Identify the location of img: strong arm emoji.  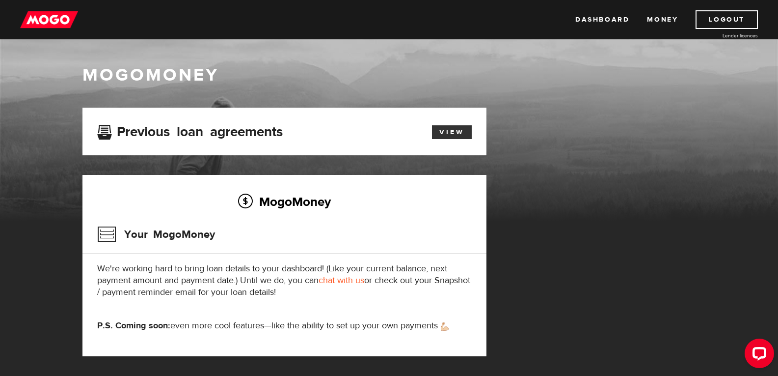
(445, 326).